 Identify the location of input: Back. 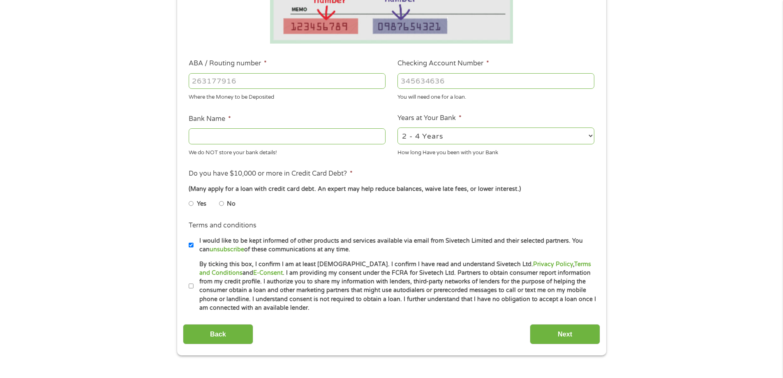
(218, 334).